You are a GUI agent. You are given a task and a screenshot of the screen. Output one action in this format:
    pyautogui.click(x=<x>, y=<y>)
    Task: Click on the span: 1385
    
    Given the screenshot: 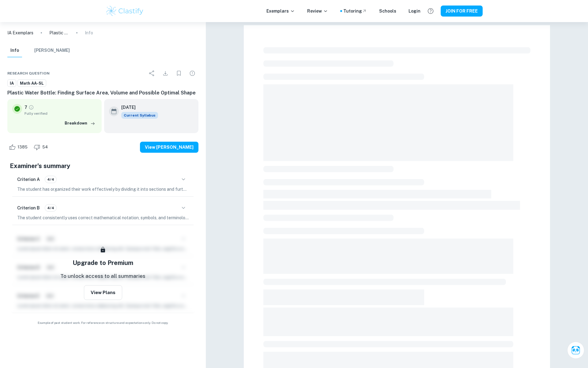 What is the action you would take?
    pyautogui.click(x=22, y=147)
    